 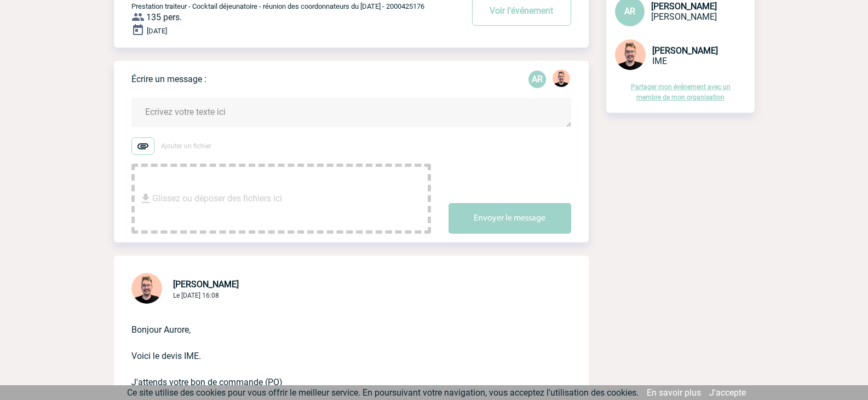 What do you see at coordinates (680, 92) in the screenshot?
I see `a: Partager mon événement avec un membre de mon organisation` at bounding box center [680, 92].